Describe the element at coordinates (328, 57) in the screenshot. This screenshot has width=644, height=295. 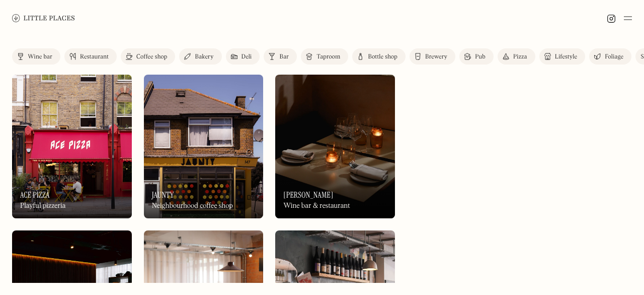
I see `div: Taproom` at that location.